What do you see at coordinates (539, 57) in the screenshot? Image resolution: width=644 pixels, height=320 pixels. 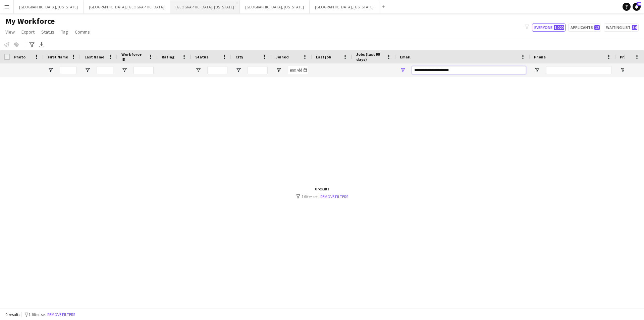 I see `span: Phone` at bounding box center [539, 57].